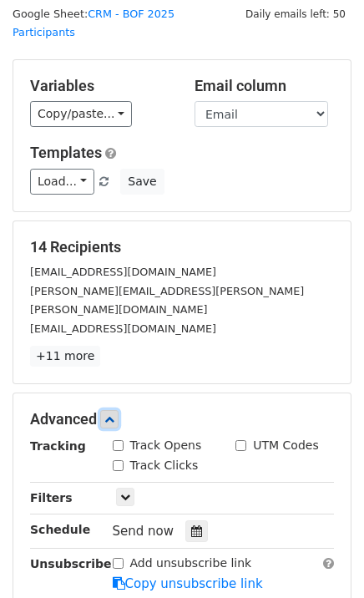  Describe the element at coordinates (322, 558) in the screenshot. I see `div: Tiện ích trò chuyện` at that location.